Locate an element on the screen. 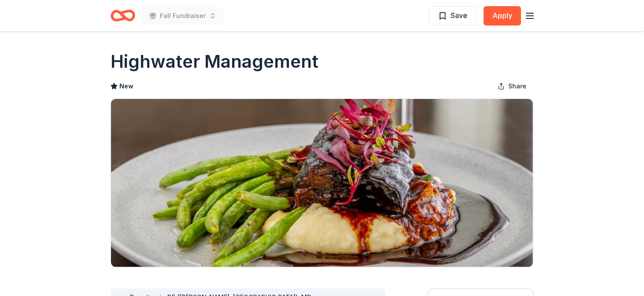 Image resolution: width=644 pixels, height=296 pixels. span: Fall Fundraiser is located at coordinates (183, 16).